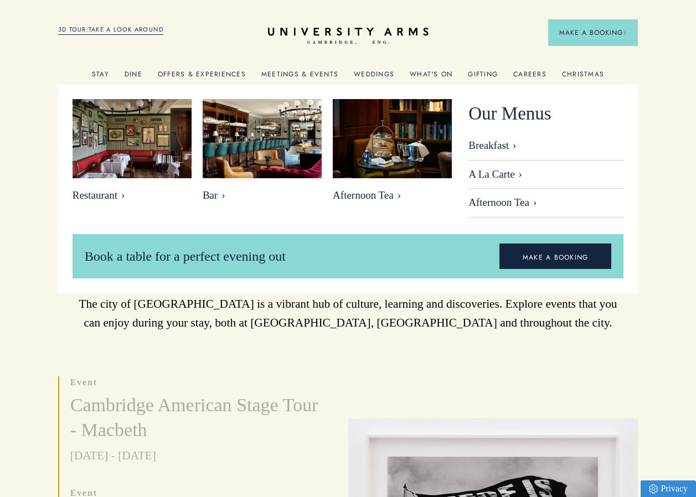  What do you see at coordinates (392, 196) in the screenshot?
I see `span: Afternoon Tea` at bounding box center [392, 196].